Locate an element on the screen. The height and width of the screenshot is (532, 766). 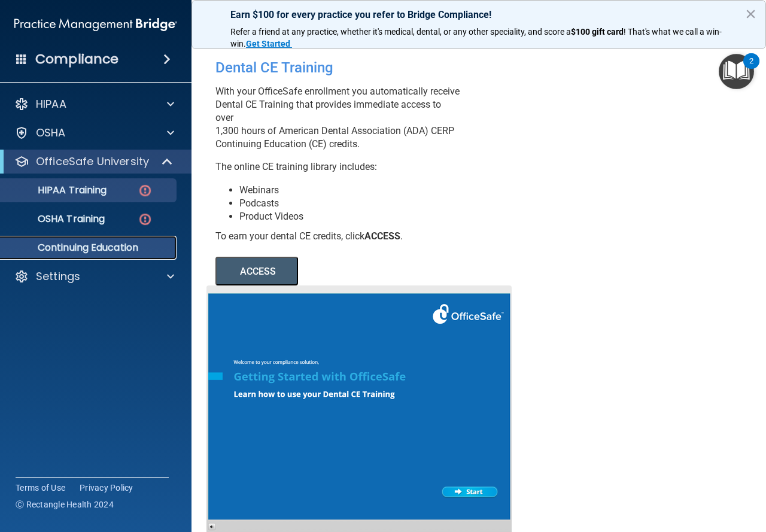
b: ACCESS is located at coordinates (383, 235).